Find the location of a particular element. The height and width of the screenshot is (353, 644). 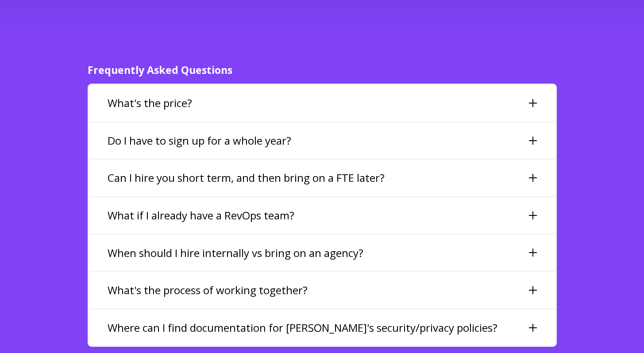

h3: Can I hire you short term, and then bring on a FTE later? is located at coordinates (246, 178).